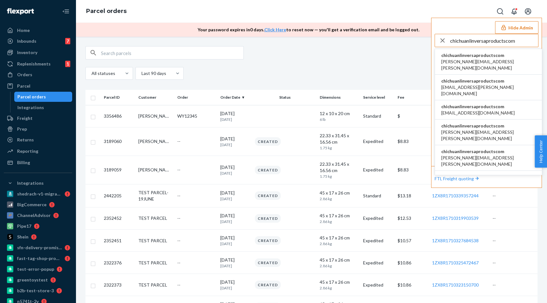 This screenshot has width=547, height=303. What do you see at coordinates (275, 29) in the screenshot?
I see `a: Click Here` at bounding box center [275, 29].